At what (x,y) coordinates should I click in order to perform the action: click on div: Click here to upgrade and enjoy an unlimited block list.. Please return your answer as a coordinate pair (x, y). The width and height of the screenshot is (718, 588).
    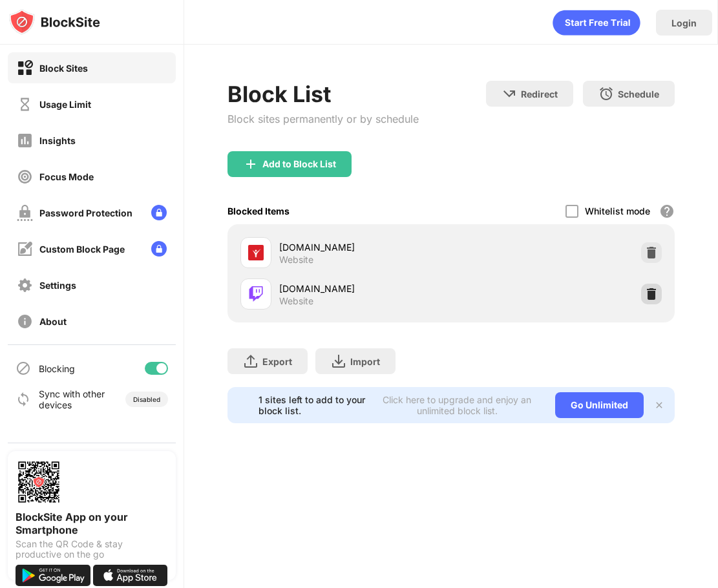
    Looking at the image, I should click on (457, 405).